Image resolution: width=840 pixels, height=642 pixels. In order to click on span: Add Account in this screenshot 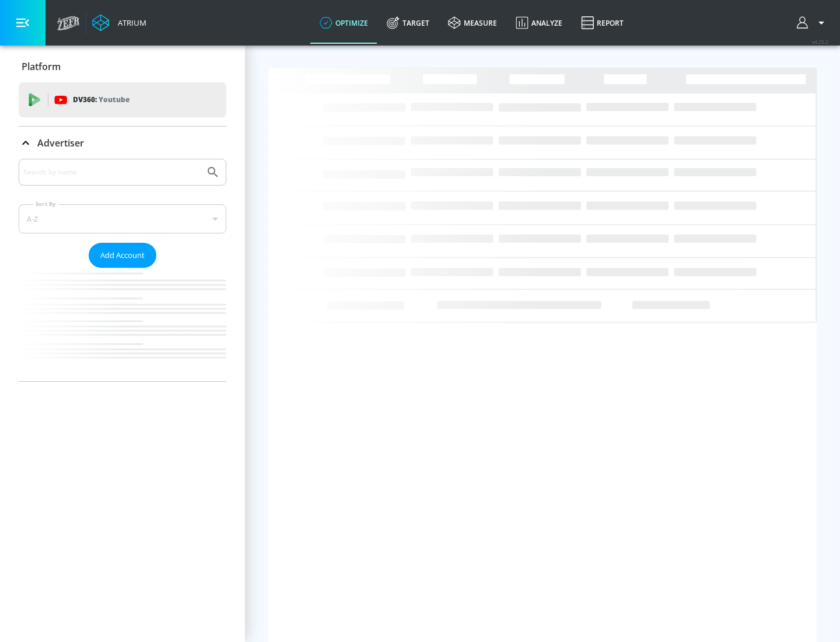, I will do `click(123, 255)`.